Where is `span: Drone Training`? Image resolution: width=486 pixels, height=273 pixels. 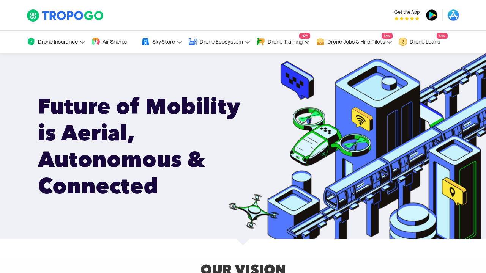 span: Drone Training is located at coordinates (285, 42).